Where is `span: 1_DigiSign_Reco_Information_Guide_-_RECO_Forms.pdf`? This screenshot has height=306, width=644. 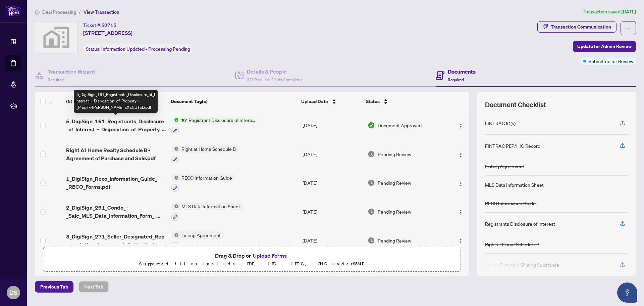
span: 1_DigiSign_Reco_Information_Guide_-_RECO_Forms.pdf is located at coordinates (116, 183).